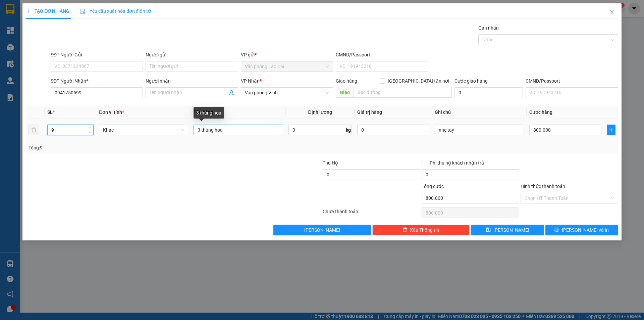  Describe the element at coordinates (50, 112) in the screenshot. I see `span: SL` at that location.